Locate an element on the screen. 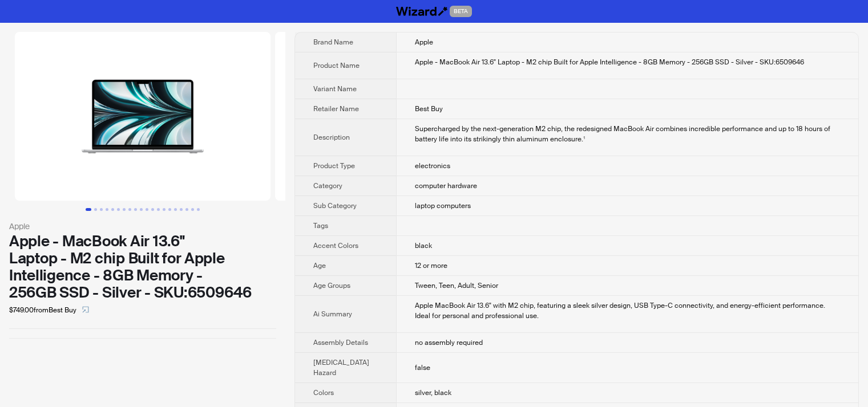  button: Go to slide 10 is located at coordinates (141, 209).